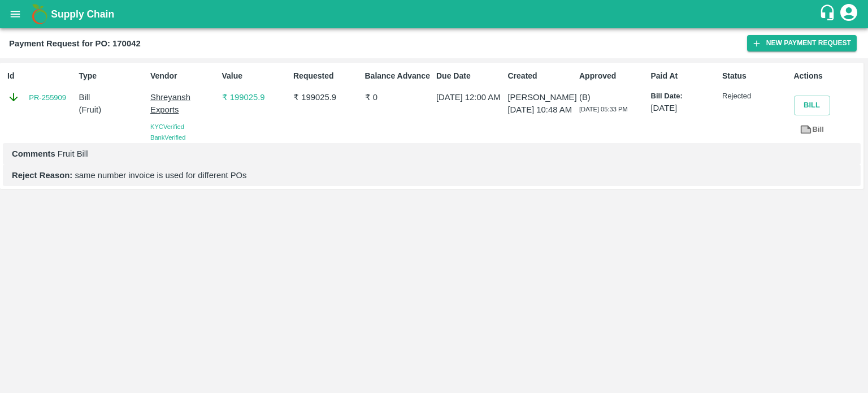 This screenshot has height=393, width=868. Describe the element at coordinates (613, 97) in the screenshot. I see `p: (B)` at that location.